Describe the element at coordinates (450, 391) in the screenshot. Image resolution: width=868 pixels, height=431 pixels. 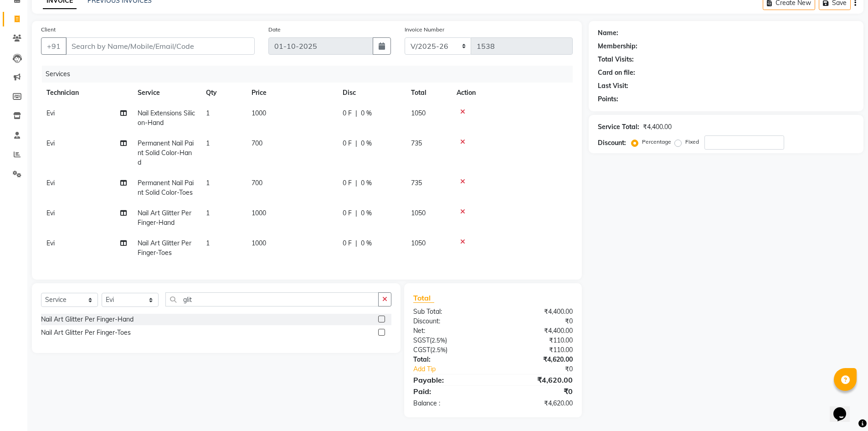
I see `div: Paid:` at that location.